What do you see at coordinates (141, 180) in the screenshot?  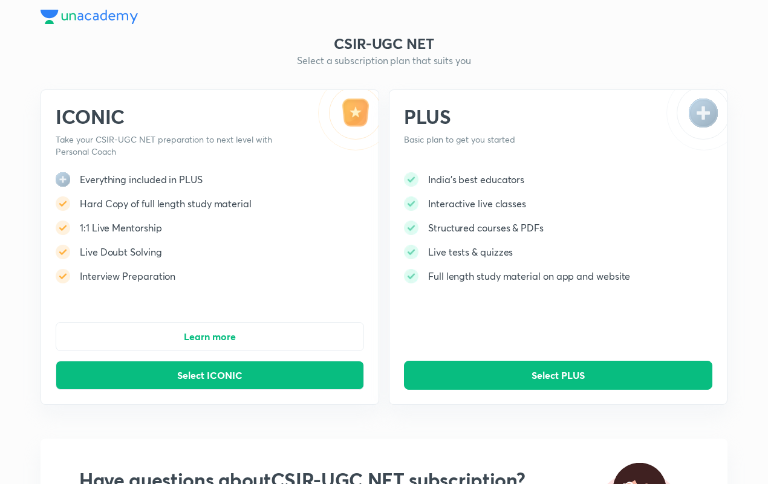 I see `h5: Everything included in PLUS` at bounding box center [141, 180].